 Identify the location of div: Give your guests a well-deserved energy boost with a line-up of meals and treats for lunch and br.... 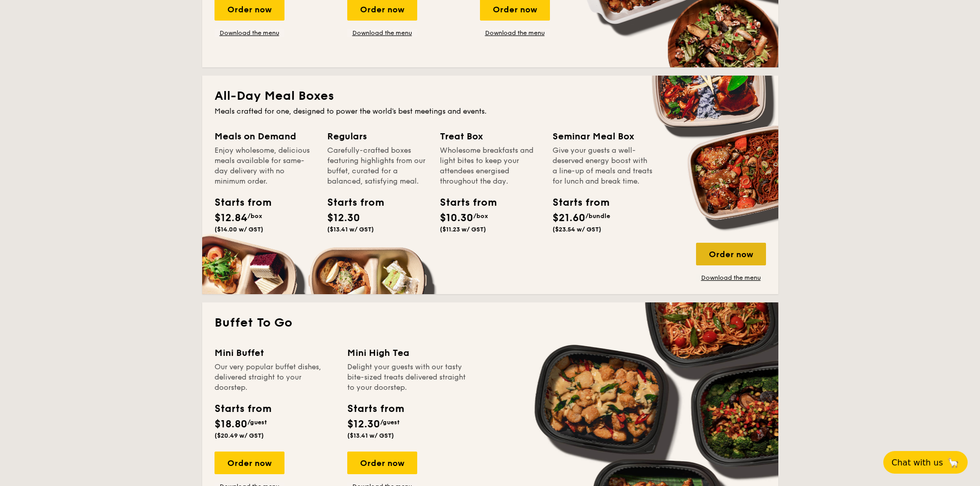
(602, 166).